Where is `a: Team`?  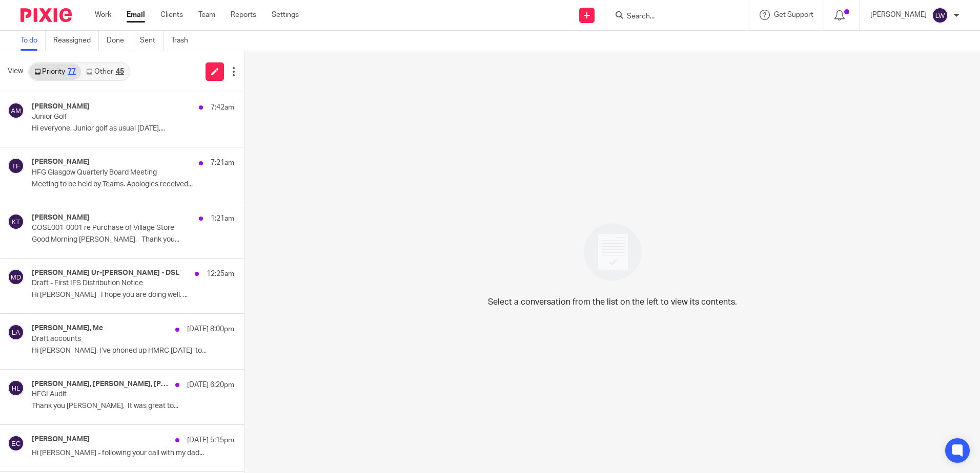
a: Team is located at coordinates (206, 15).